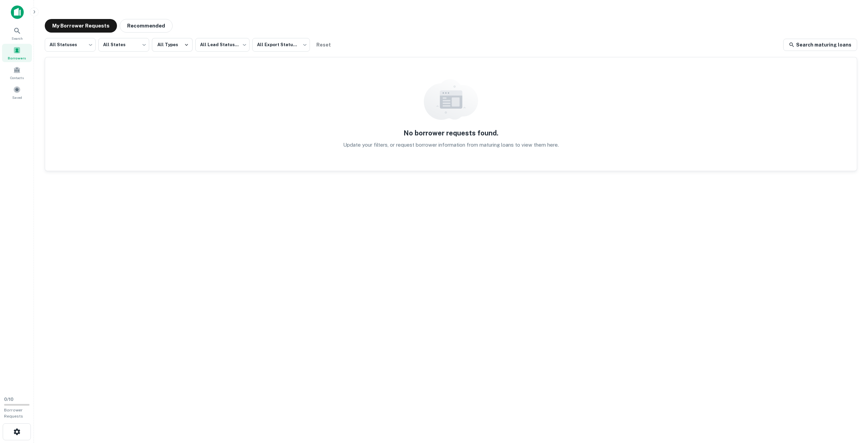 This screenshot has width=868, height=443. What do you see at coordinates (124, 45) in the screenshot?
I see `div: All States` at bounding box center [124, 45].